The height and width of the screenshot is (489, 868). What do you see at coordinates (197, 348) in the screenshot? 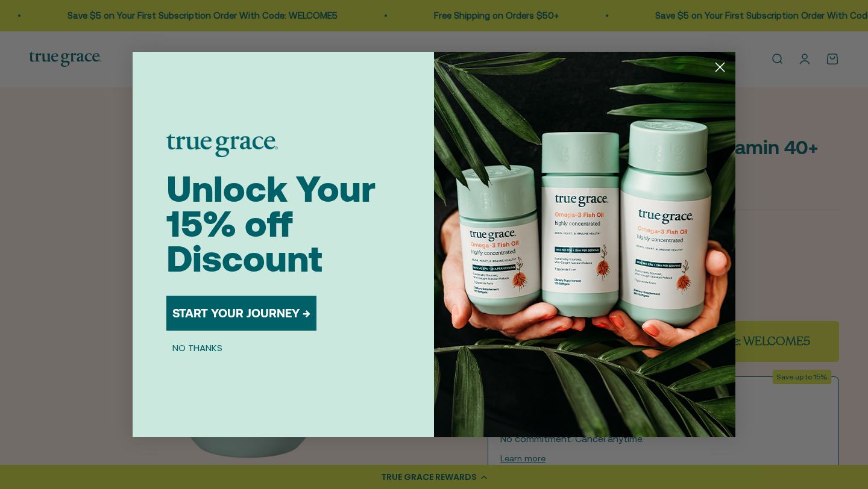
I see `button: NO THANKS` at bounding box center [197, 348].